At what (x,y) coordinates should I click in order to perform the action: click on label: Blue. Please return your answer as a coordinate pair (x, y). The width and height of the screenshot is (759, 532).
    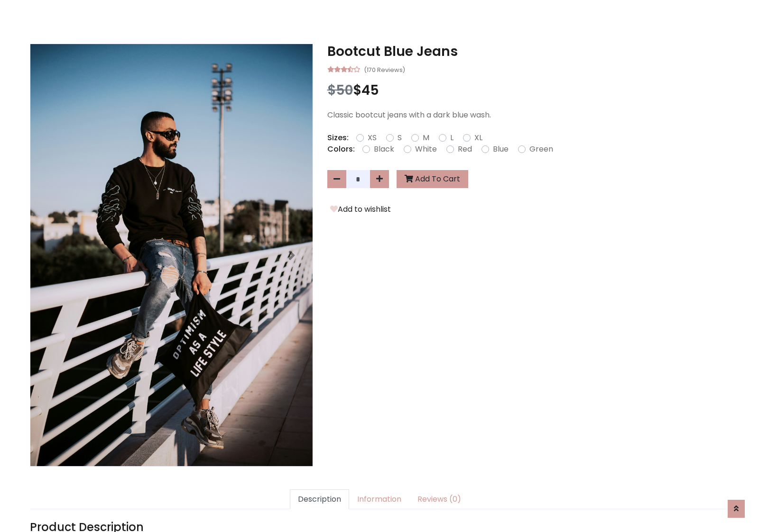
    Looking at the image, I should click on (500, 149).